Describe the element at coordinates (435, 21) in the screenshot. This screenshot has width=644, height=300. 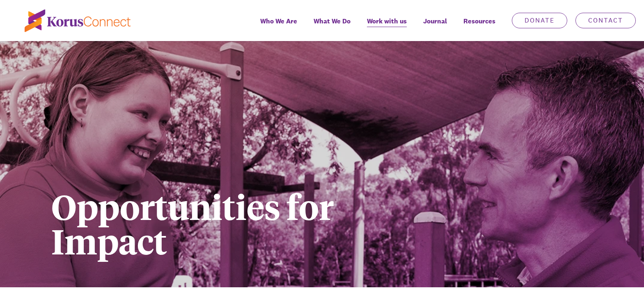
I see `span: Journal` at that location.